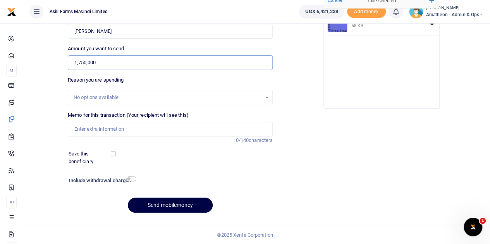 The width and height of the screenshot is (490, 244). I want to click on label: Save this beneficiary, so click(90, 158).